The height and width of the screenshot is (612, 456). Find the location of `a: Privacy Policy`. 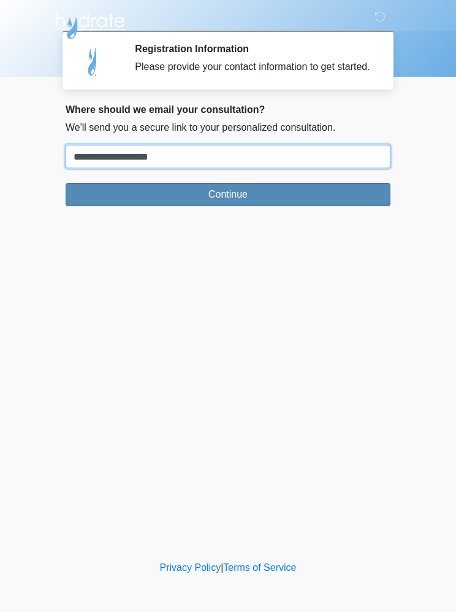

a: Privacy Policy is located at coordinates (191, 567).